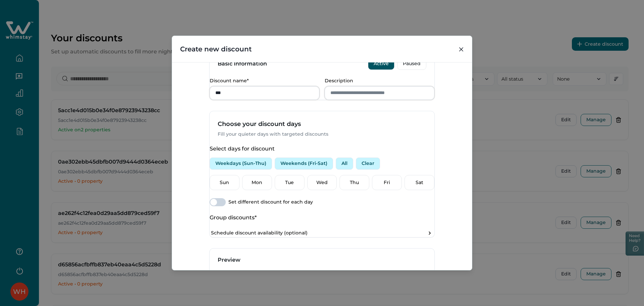 This screenshot has width=644, height=306. Describe the element at coordinates (241, 163) in the screenshot. I see `button: Weekdays (Sun-Thu)` at that location.